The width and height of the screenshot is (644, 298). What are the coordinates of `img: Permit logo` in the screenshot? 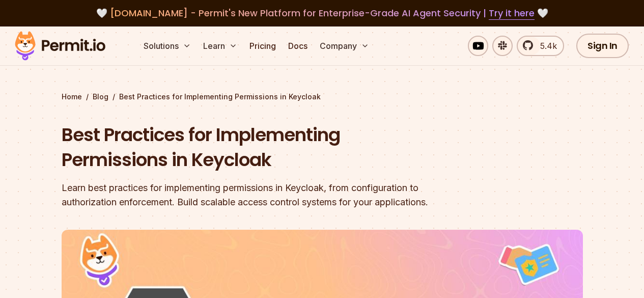 It's located at (60, 46).